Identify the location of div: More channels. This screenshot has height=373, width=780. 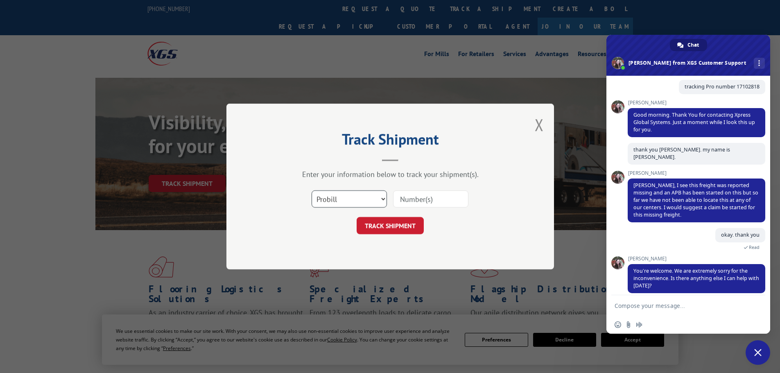
(759, 63).